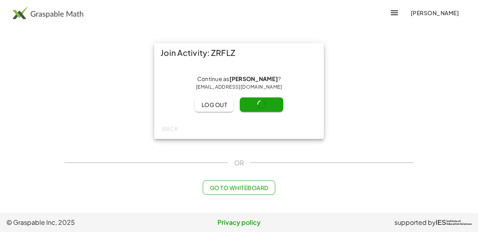 The height and width of the screenshot is (232, 478). What do you see at coordinates (239, 187) in the screenshot?
I see `span: Go to Whiteboard` at bounding box center [239, 187].